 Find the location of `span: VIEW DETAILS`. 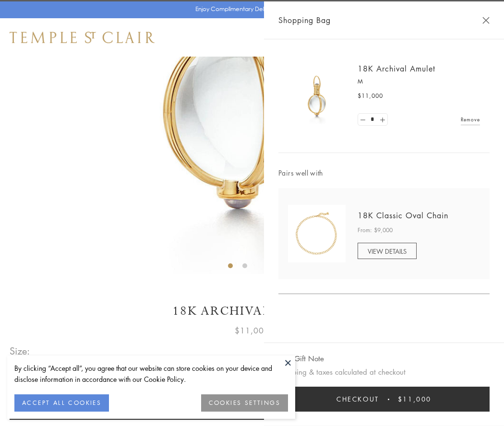

span: VIEW DETAILS is located at coordinates (387, 251).